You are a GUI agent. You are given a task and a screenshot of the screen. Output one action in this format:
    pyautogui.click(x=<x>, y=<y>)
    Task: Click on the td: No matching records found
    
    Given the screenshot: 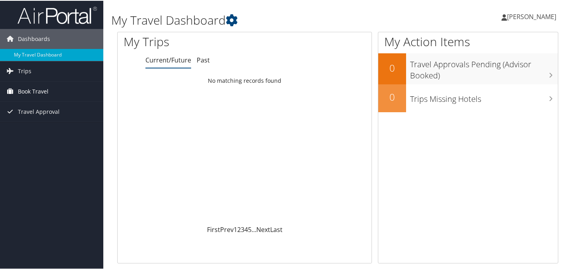 What is the action you would take?
    pyautogui.click(x=244, y=80)
    